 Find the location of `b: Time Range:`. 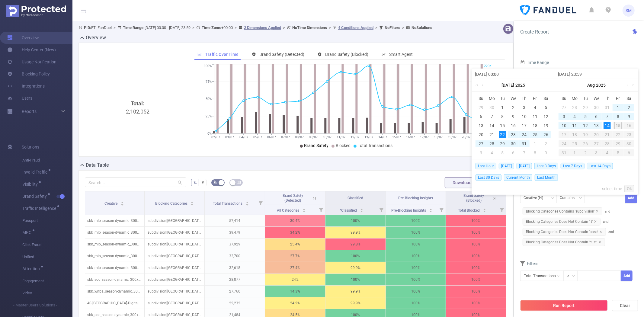

b: Time Range: is located at coordinates (134, 27).